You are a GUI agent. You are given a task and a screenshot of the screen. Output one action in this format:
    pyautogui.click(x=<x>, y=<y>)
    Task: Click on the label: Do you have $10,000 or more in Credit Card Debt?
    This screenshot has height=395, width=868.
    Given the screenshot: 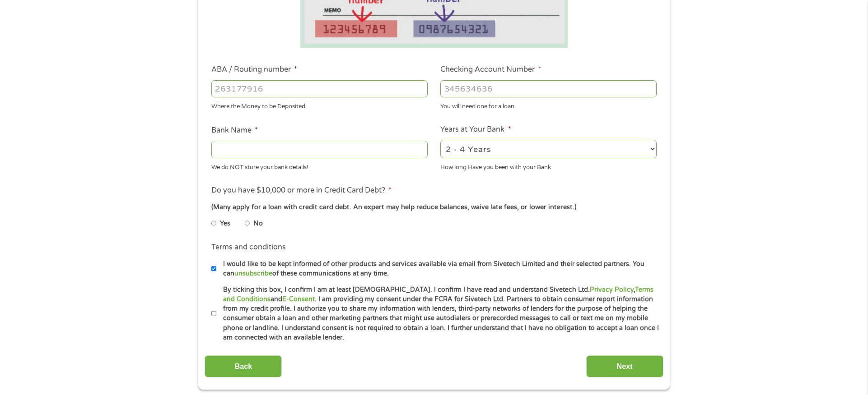 What is the action you would take?
    pyautogui.click(x=302, y=190)
    